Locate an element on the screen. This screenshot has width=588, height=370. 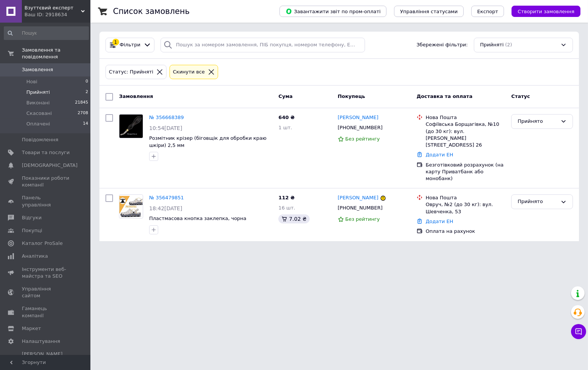
span: Аналітика is located at coordinates (35, 256).